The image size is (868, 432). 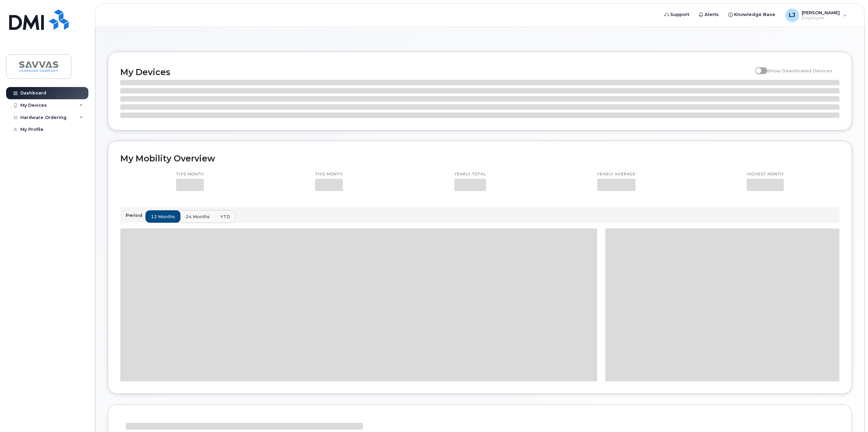 What do you see at coordinates (135, 215) in the screenshot?
I see `p: Period` at bounding box center [135, 215].